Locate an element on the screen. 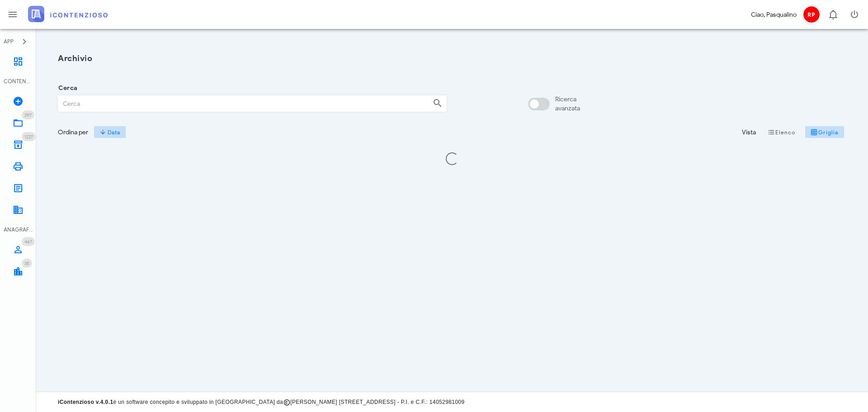 The height and width of the screenshot is (412, 868). span: RP is located at coordinates (812, 14).